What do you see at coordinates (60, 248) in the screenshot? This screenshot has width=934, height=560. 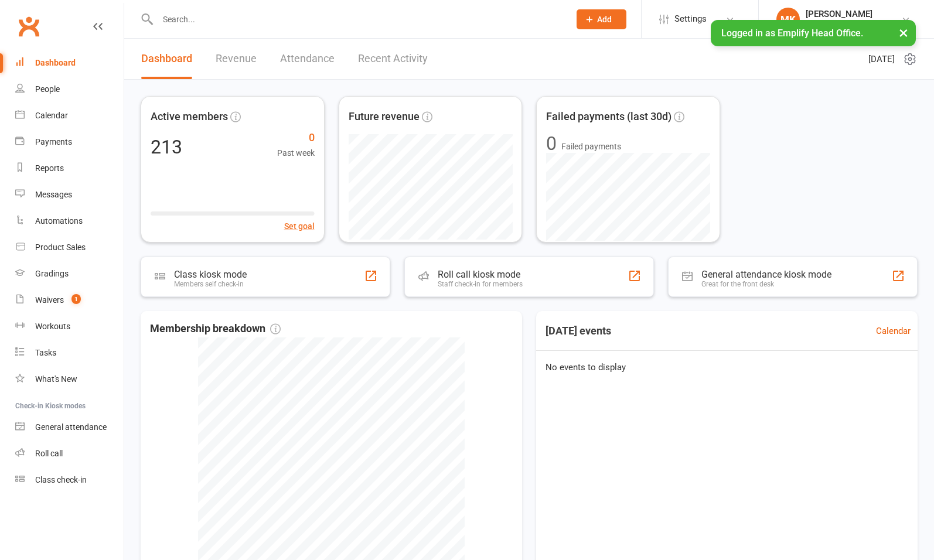 I see `div: Product Sales` at bounding box center [60, 248].